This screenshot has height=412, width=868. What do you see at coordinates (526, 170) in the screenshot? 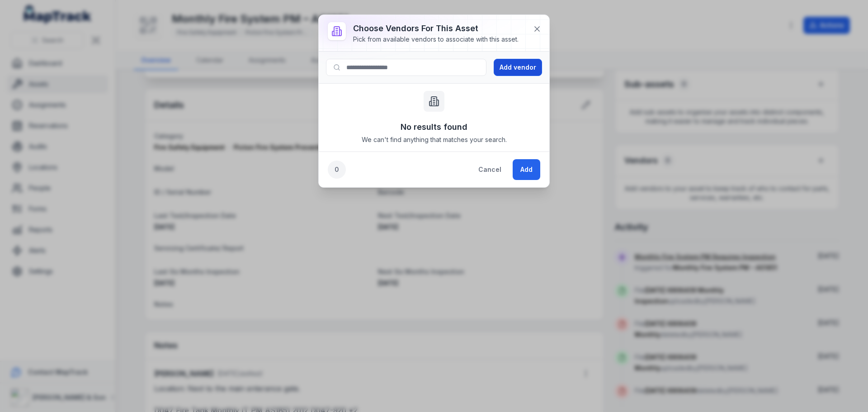
I see `button: Add` at bounding box center [526, 170].